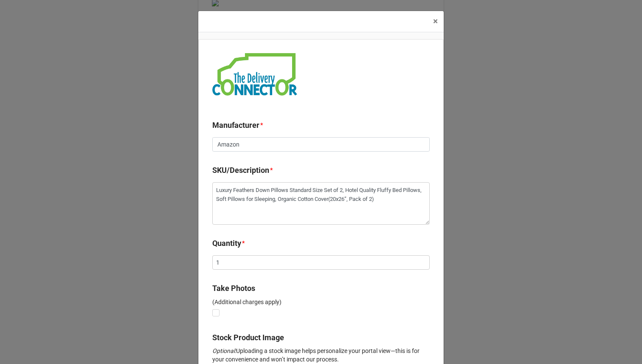 The image size is (642, 364). What do you see at coordinates (234, 288) in the screenshot?
I see `label: Take Photos` at bounding box center [234, 288].